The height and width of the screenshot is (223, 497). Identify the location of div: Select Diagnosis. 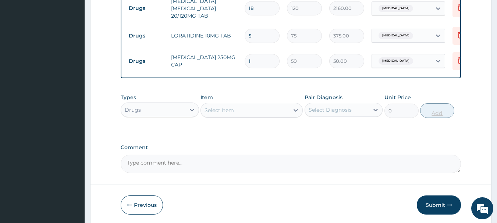
(330, 110).